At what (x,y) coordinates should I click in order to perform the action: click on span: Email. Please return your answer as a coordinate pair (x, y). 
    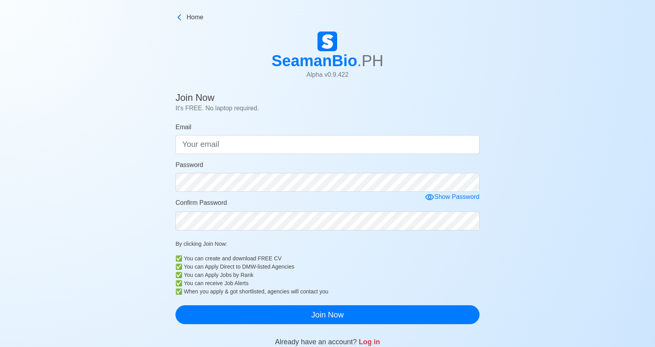
    Looking at the image, I should click on (183, 127).